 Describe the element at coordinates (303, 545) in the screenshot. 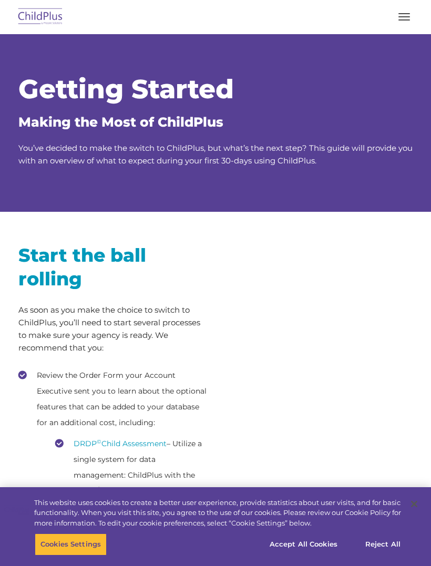

I see `button: Accept All Cookies` at that location.